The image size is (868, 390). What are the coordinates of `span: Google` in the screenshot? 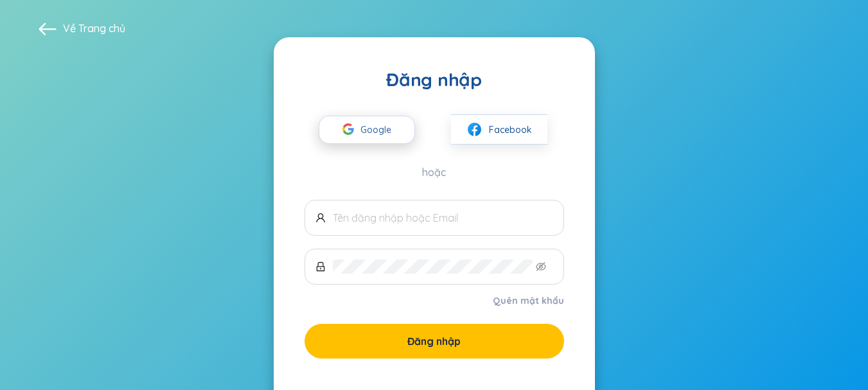 It's located at (380, 130).